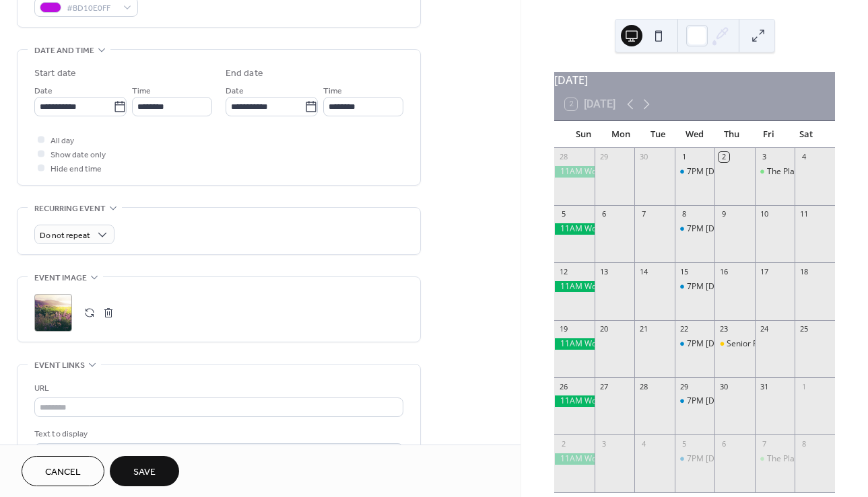 This screenshot has height=497, width=868. What do you see at coordinates (764, 271) in the screenshot?
I see `div: 17` at bounding box center [764, 271].